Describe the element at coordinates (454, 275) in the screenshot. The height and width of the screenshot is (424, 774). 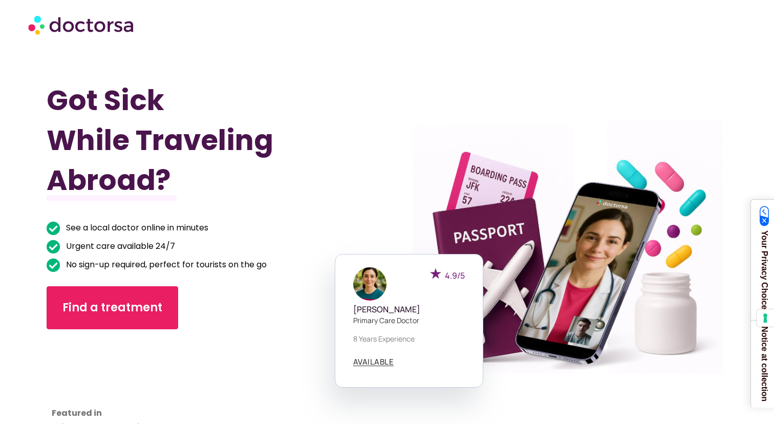
I see `span: 4.9/5` at that location.